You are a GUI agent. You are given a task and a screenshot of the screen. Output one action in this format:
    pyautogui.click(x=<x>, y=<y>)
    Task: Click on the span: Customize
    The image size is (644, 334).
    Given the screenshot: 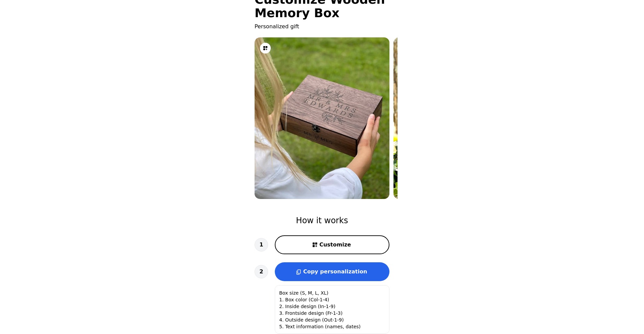 What is the action you would take?
    pyautogui.click(x=335, y=245)
    